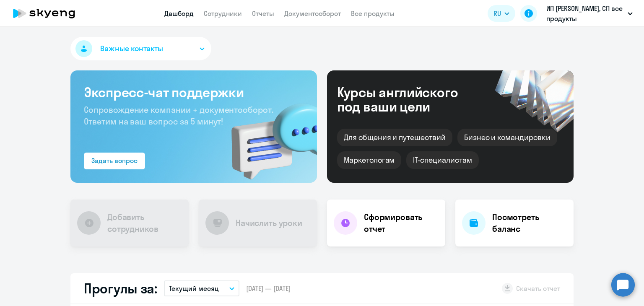  What do you see at coordinates (223, 13) in the screenshot?
I see `a: Сотрудники` at bounding box center [223, 13].